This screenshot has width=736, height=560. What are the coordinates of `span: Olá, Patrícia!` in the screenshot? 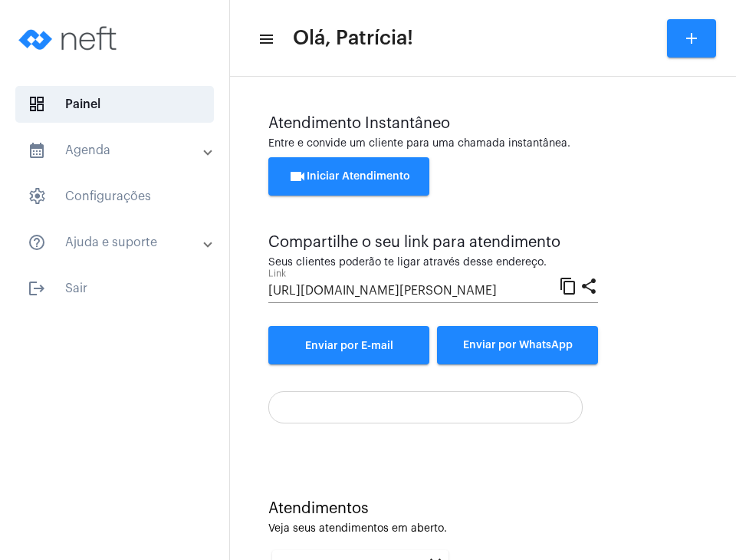 It's located at (353, 39).